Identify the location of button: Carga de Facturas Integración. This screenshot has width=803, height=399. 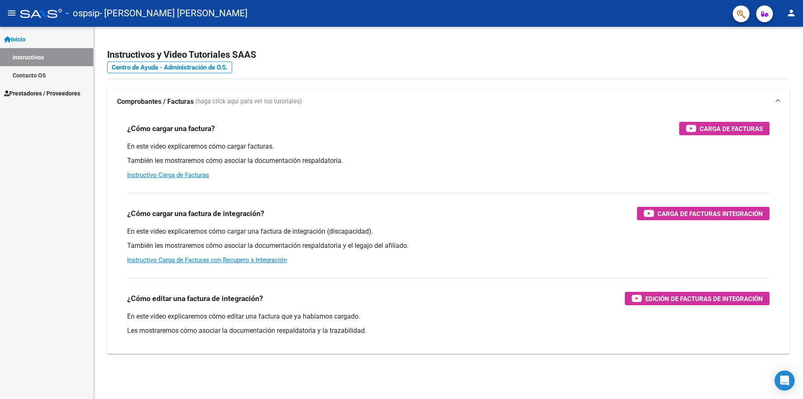
(703, 213).